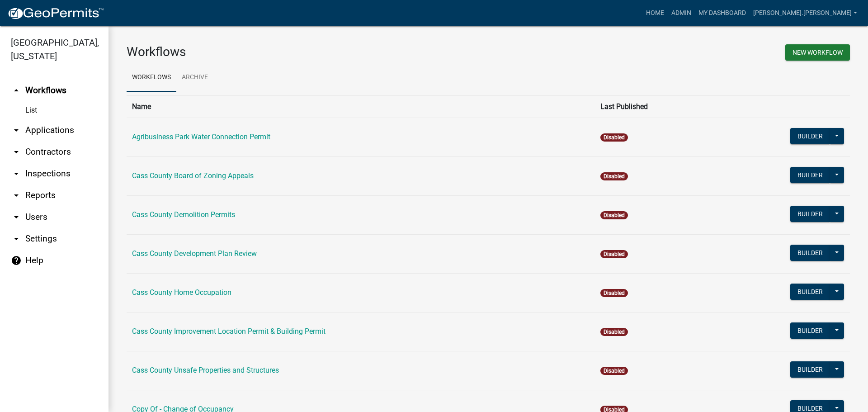  I want to click on a: My Dashboard, so click(723, 13).